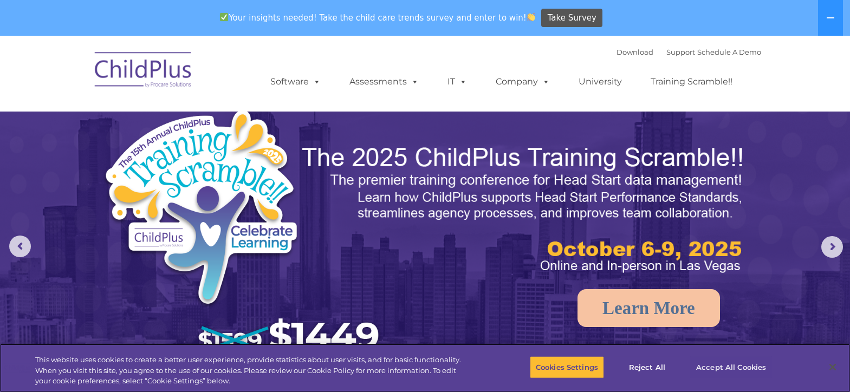 This screenshot has height=392, width=850. What do you see at coordinates (646, 367) in the screenshot?
I see `button: Reject All` at bounding box center [646, 367].